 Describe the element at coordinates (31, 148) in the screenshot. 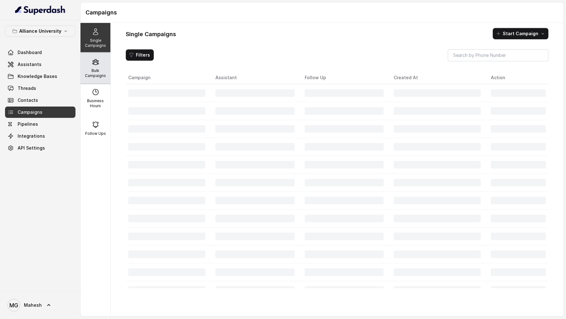

I see `span: API Settings` at that location.